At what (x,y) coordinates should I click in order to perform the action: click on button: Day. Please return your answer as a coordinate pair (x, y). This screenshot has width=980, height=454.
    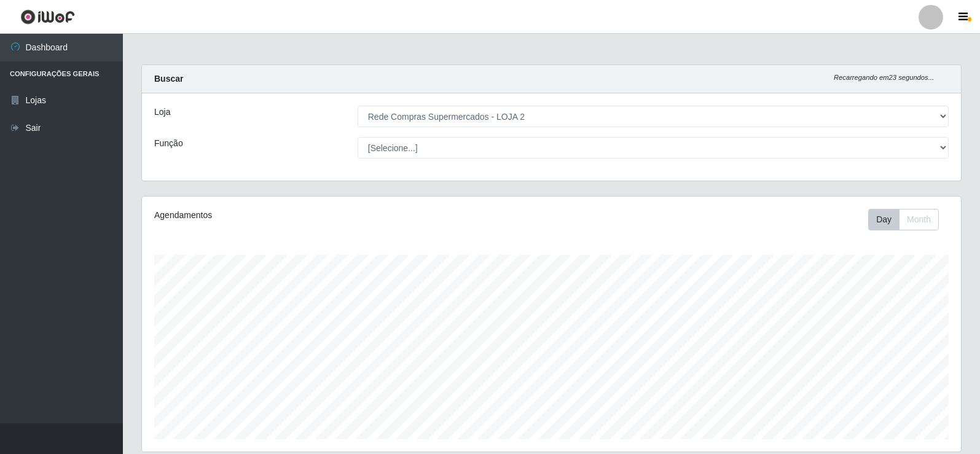
    Looking at the image, I should click on (884, 219).